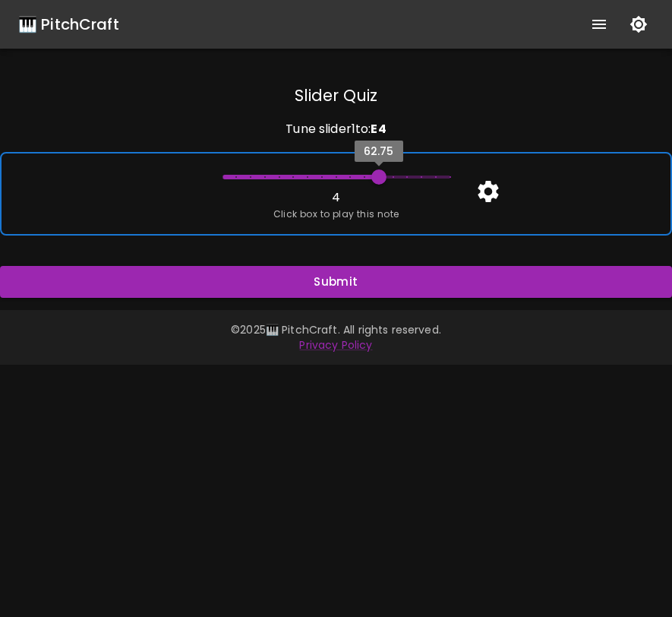  I want to click on b: E 4, so click(378, 128).